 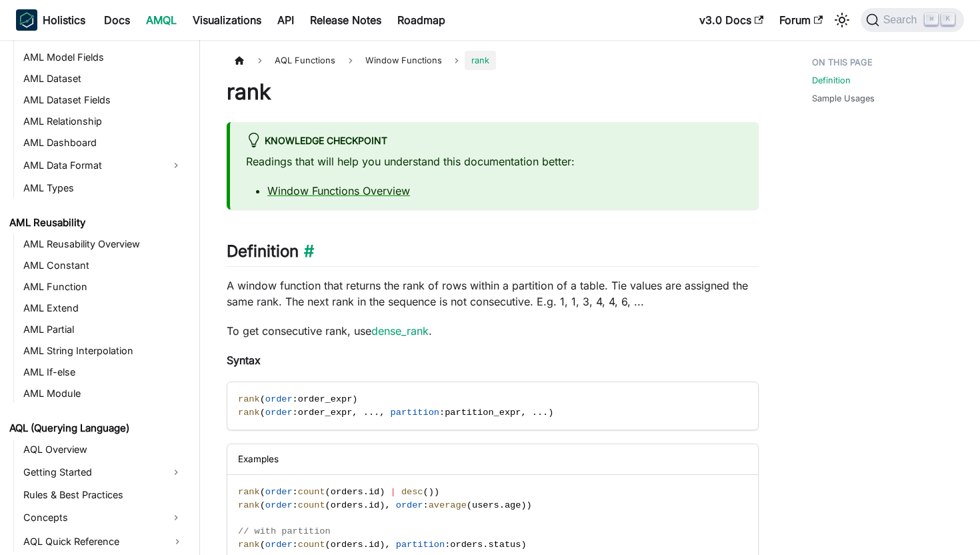 I want to click on a: Sample Usages, so click(x=843, y=98).